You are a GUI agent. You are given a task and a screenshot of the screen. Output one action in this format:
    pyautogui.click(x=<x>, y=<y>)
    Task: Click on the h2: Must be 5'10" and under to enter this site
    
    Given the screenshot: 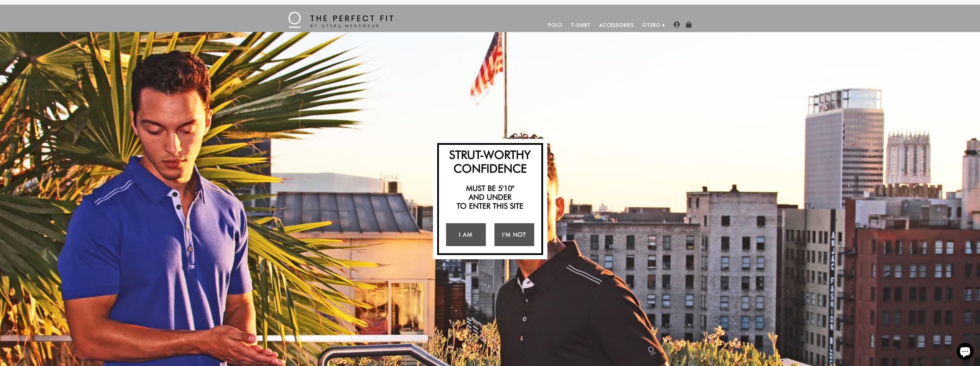 What is the action you would take?
    pyautogui.click(x=490, y=197)
    